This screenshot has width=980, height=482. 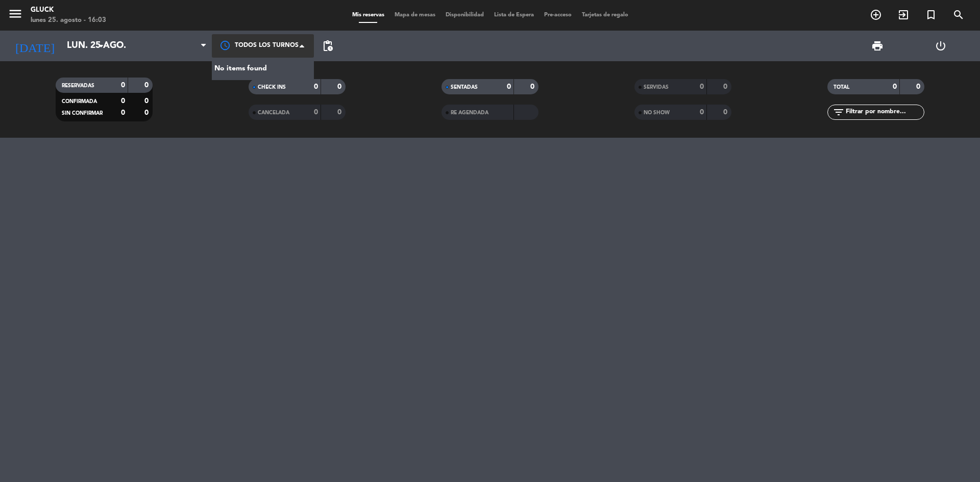 What do you see at coordinates (101, 46) in the screenshot?
I see `i: arrow_drop_down` at bounding box center [101, 46].